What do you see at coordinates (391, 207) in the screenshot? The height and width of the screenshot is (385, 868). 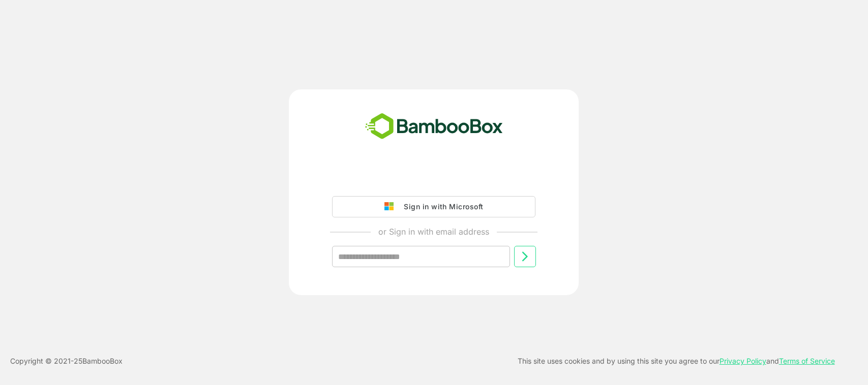 I see `img: google` at bounding box center [391, 207].